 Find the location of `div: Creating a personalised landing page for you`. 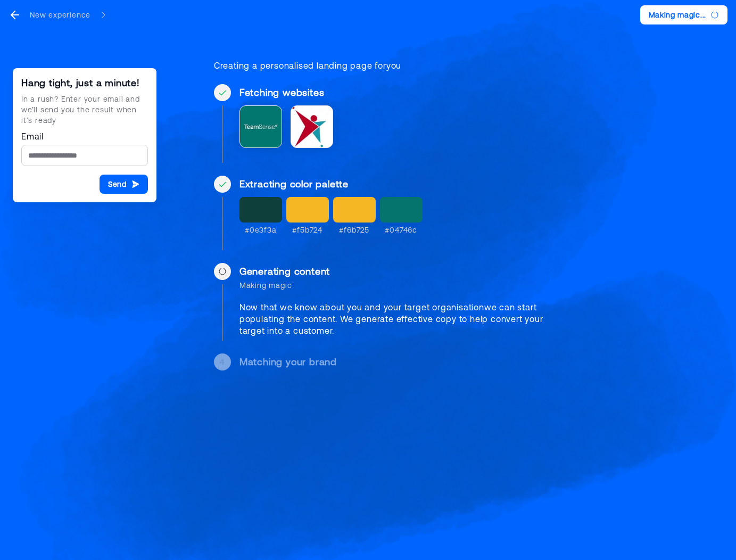

div: Creating a personalised landing page for you is located at coordinates (383, 66).